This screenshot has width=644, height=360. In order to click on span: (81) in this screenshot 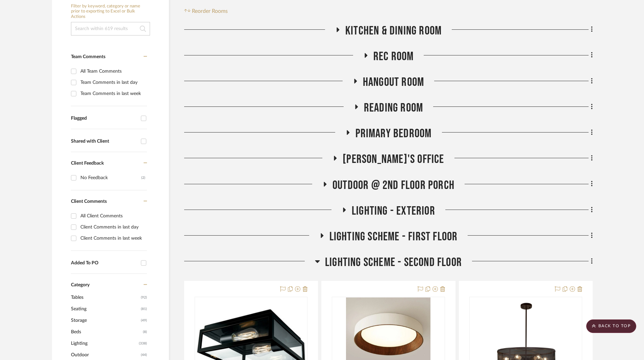, I will do `click(144, 309)`.